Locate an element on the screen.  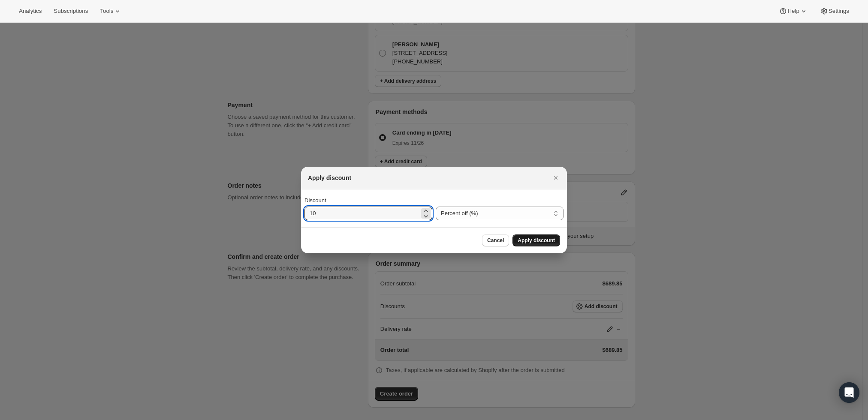
h2: Apply discount is located at coordinates (329, 178).